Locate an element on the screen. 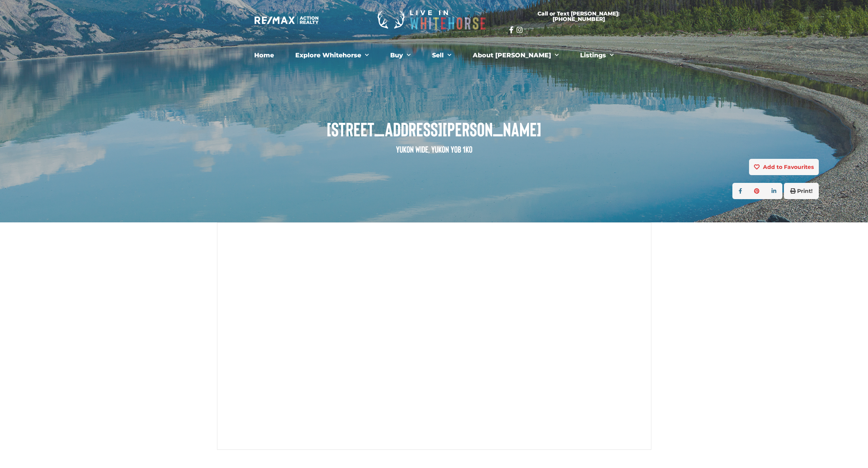  button: Add to Favourites is located at coordinates (784, 167).